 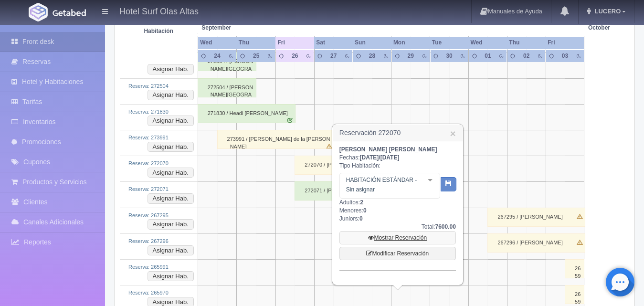 What do you see at coordinates (445, 227) in the screenshot?
I see `b: 7600.00` at bounding box center [445, 227].